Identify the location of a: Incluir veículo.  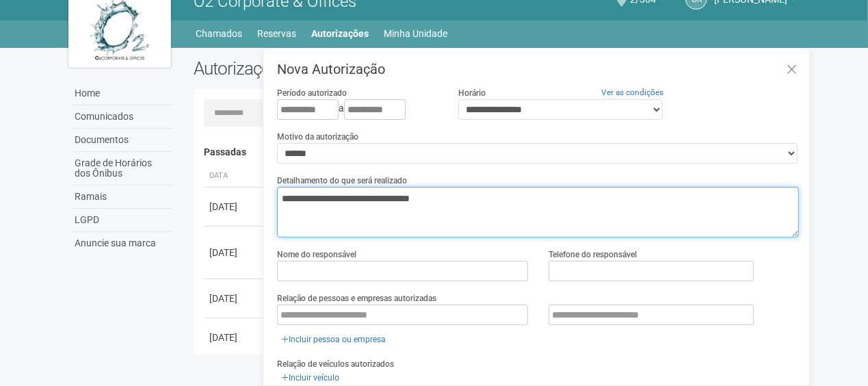
(310, 378).